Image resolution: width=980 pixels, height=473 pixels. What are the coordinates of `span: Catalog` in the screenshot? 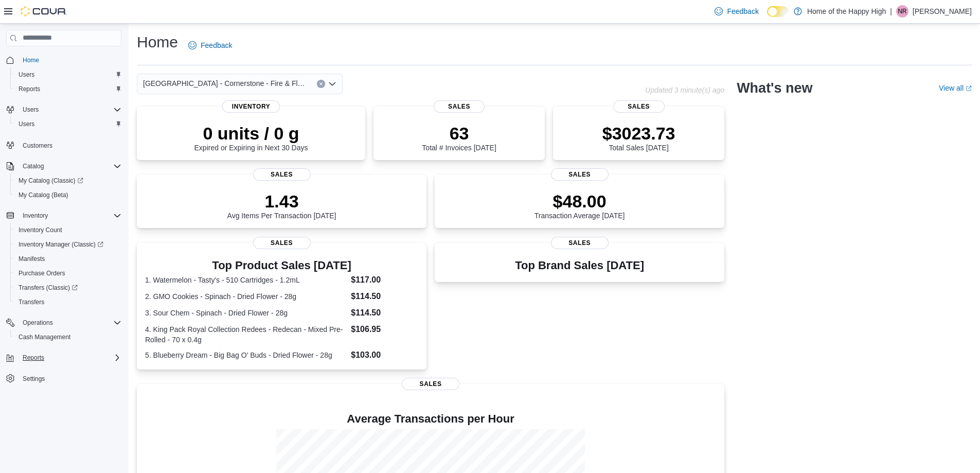 It's located at (33, 166).